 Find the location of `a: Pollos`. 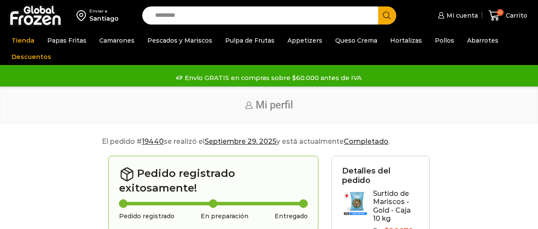

a: Pollos is located at coordinates (445, 40).